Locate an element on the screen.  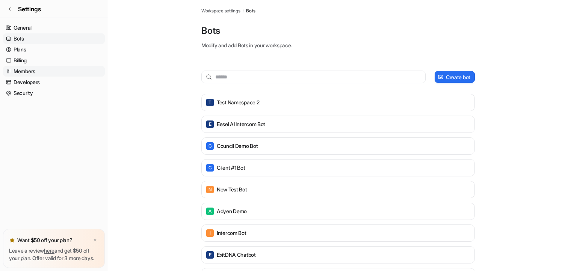
span: A is located at coordinates (210, 212).